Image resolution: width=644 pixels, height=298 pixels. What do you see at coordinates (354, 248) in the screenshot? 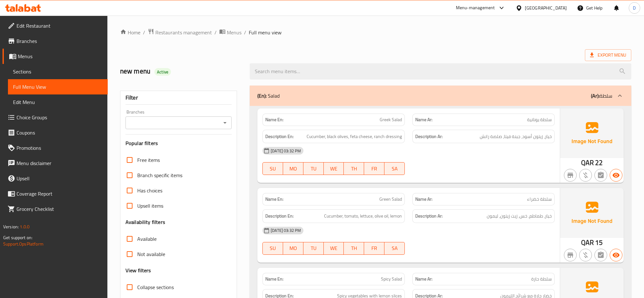
I see `span: TH` at bounding box center [354, 248].